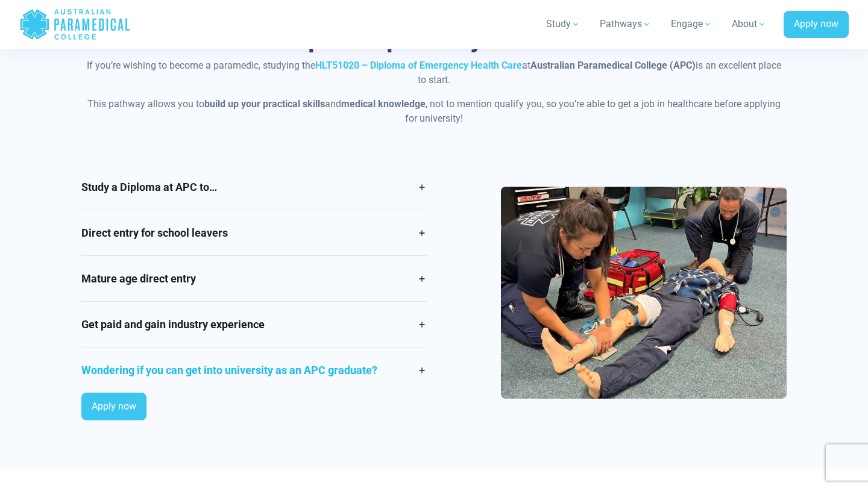 Image resolution: width=868 pixels, height=489 pixels. What do you see at coordinates (563, 24) in the screenshot?
I see `a: Study` at bounding box center [563, 24].